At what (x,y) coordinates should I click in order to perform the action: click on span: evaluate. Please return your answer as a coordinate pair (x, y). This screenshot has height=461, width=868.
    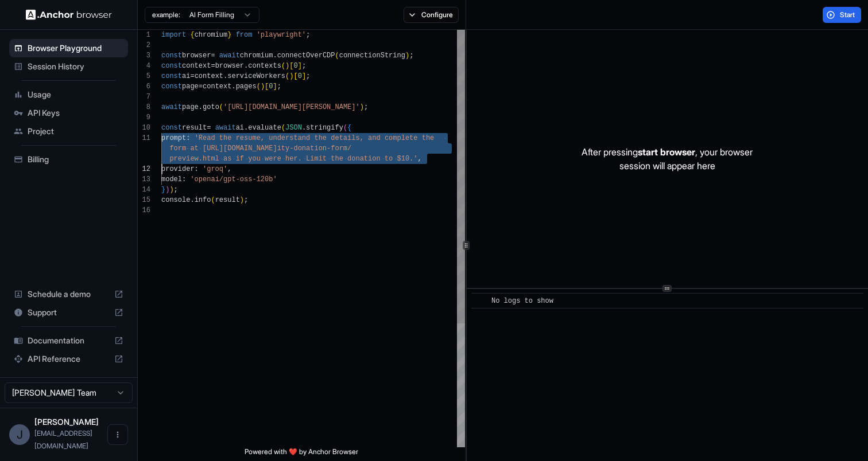
    Looking at the image, I should click on (265, 128).